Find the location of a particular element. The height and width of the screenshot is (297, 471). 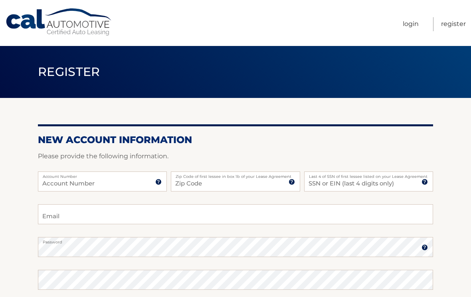

input: Account Number is located at coordinates (102, 181).